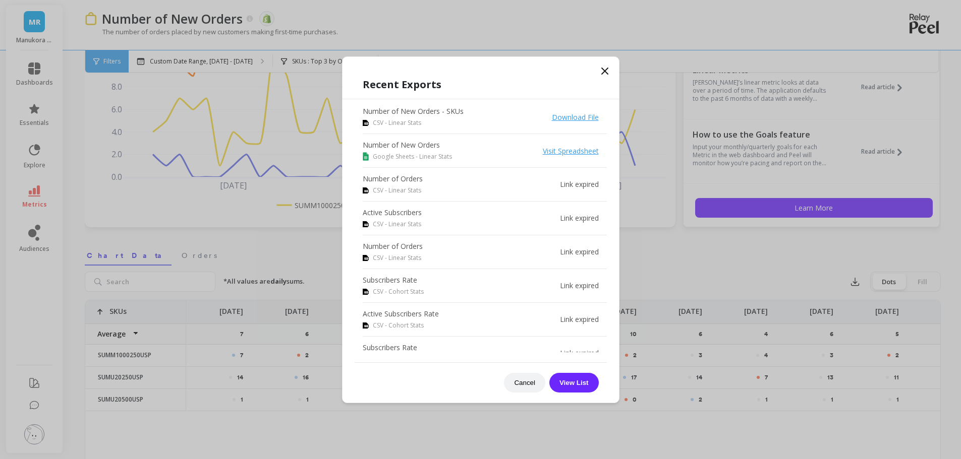 This screenshot has height=459, width=961. What do you see at coordinates (481, 85) in the screenshot?
I see `h1: Recent Exports` at bounding box center [481, 85].